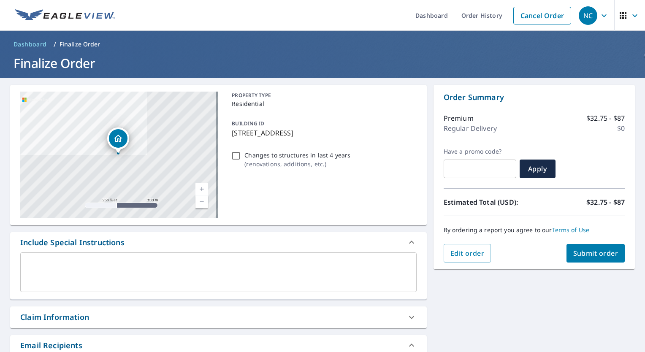  What do you see at coordinates (534, 97) in the screenshot?
I see `p: Order Summary` at bounding box center [534, 97].